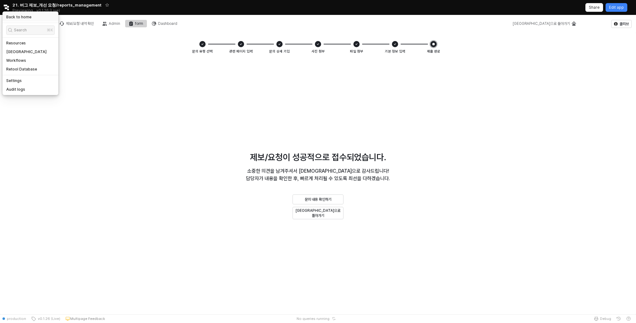 The image size is (636, 323). Describe the element at coordinates (603, 319) in the screenshot. I see `button: Debug` at that location.